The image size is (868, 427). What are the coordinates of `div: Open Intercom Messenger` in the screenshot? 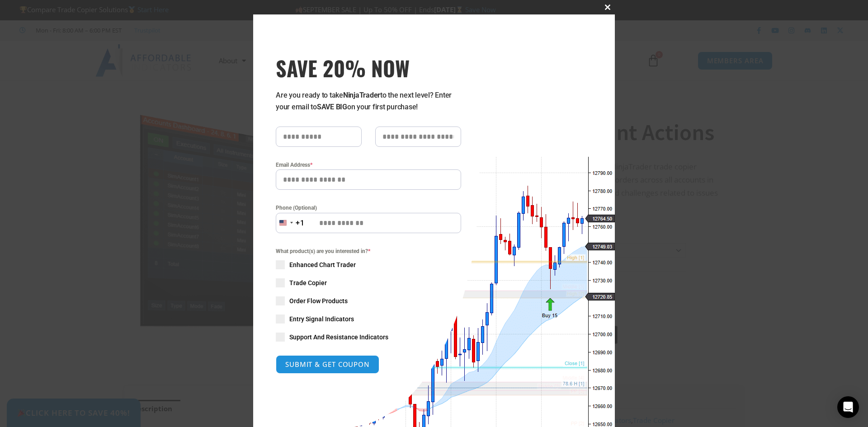 It's located at (848, 407).